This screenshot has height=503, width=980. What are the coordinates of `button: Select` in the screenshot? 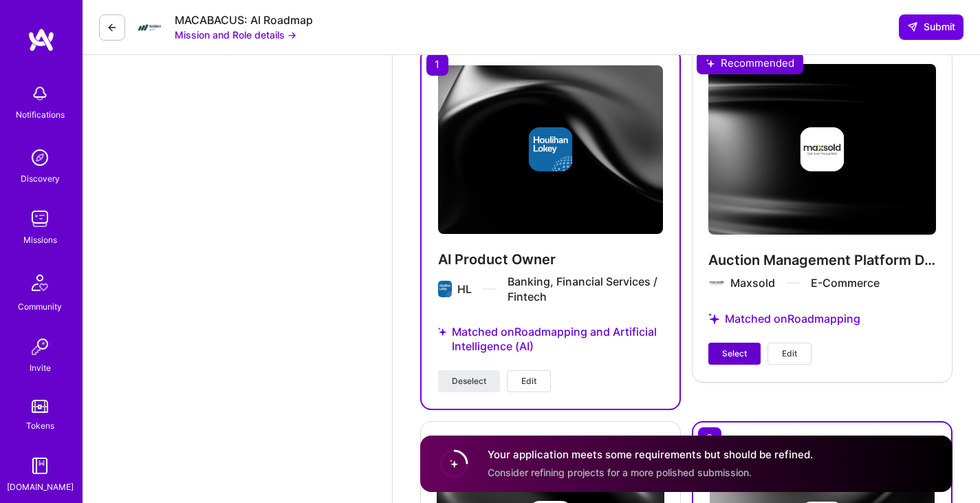 It's located at (734, 354).